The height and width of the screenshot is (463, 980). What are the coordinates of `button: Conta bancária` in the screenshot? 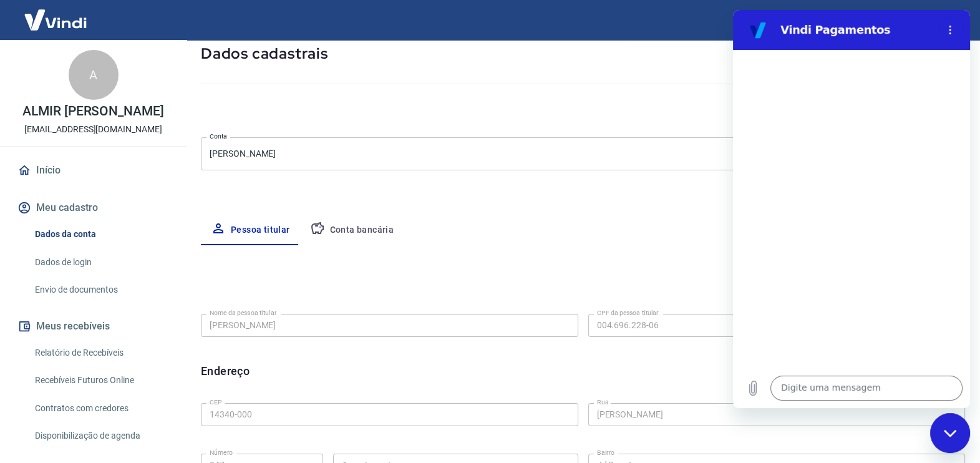 It's located at (352, 230).